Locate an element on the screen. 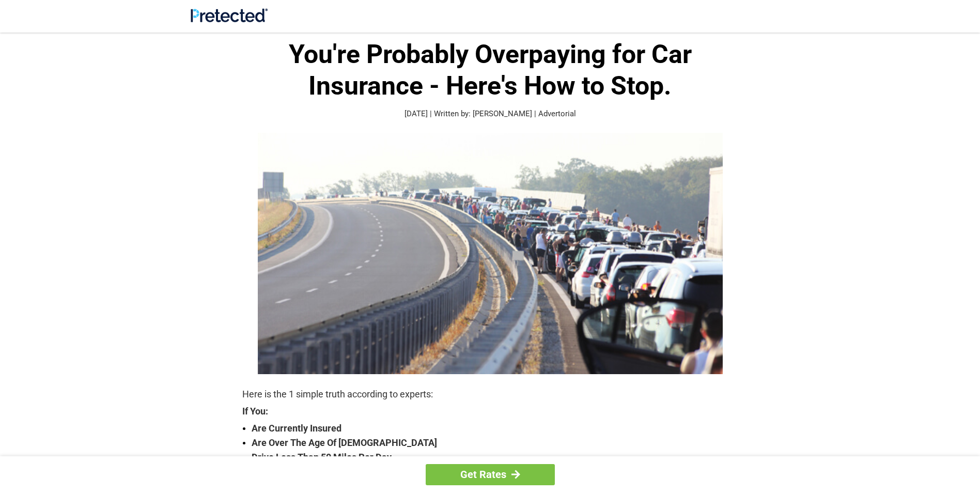 The height and width of the screenshot is (493, 980). h1: You're Probably Overpaying for Car Insurance - Here's How to Stop. is located at coordinates (490, 71).